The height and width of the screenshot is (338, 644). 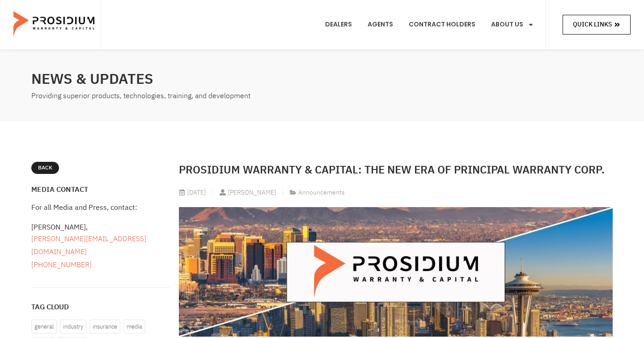 I want to click on span: Announcements, so click(x=321, y=192).